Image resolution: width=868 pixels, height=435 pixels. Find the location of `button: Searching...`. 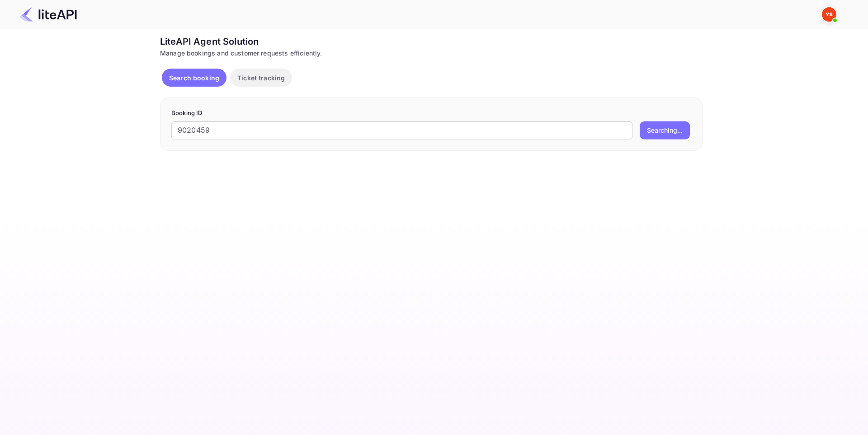

button: Searching... is located at coordinates (665, 131).